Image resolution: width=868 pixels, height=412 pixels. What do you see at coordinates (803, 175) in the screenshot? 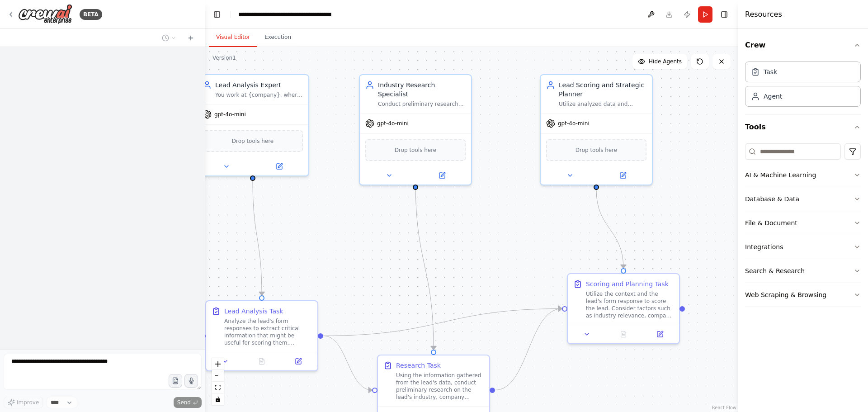
I see `button: AI & Machine Learning` at bounding box center [803, 175].